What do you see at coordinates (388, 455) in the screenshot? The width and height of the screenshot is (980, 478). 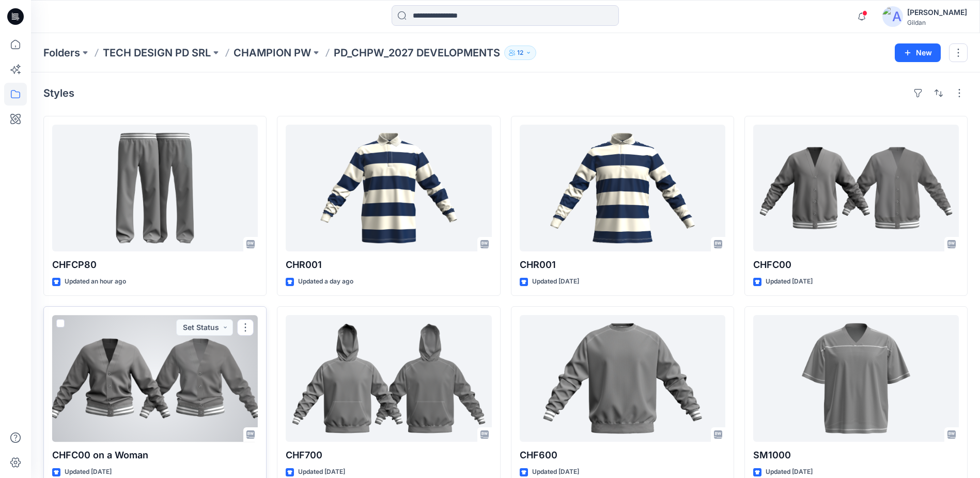 I see `p: CHF700` at bounding box center [388, 455].